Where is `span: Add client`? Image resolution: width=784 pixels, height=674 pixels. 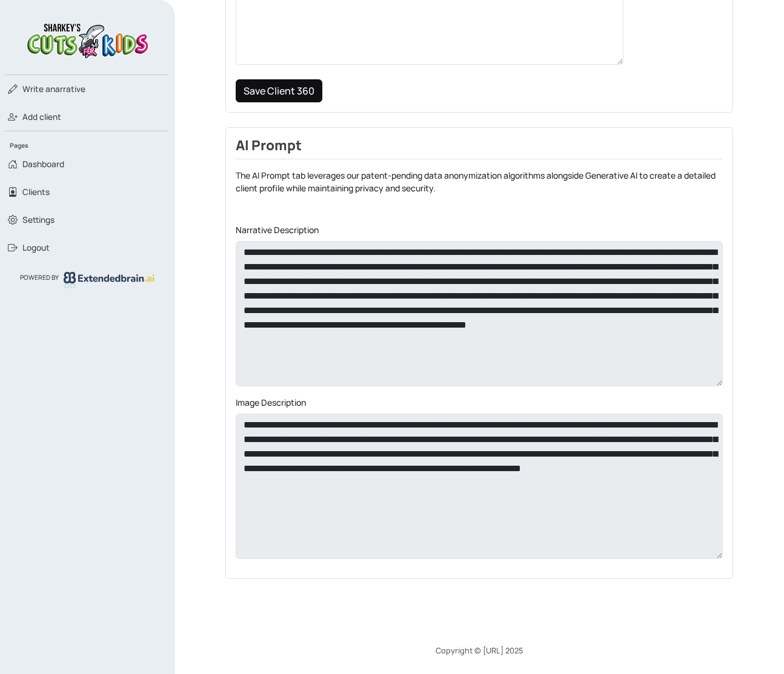 span: Add client is located at coordinates (42, 117).